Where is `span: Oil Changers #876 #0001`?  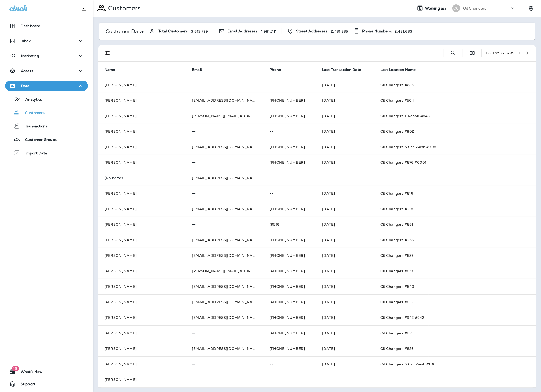 span: Oil Changers #876 #0001 is located at coordinates (404, 163).